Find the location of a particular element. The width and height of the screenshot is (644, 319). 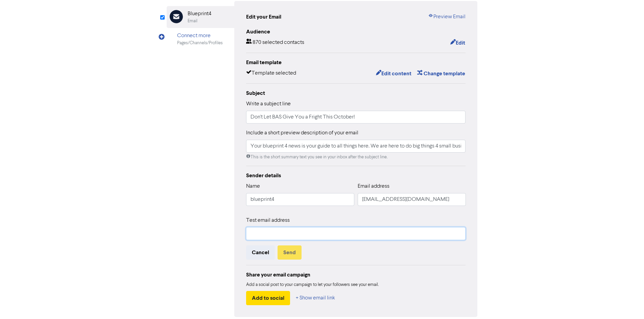

button: Send is located at coordinates (290, 253).